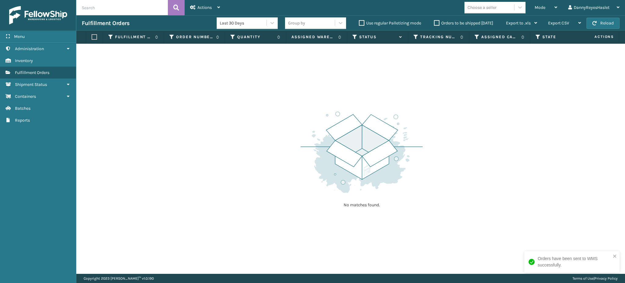 Image resolution: width=625 pixels, height=283 pixels. Describe the element at coordinates (500, 37) in the screenshot. I see `label: Assigned Carrier Service` at that location.